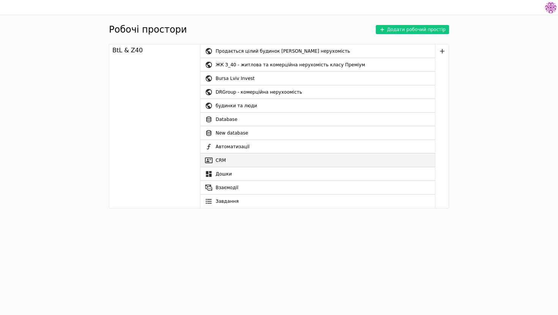 Image resolution: width=558 pixels, height=315 pixels. Describe the element at coordinates (318, 120) in the screenshot. I see `a: Database` at that location.